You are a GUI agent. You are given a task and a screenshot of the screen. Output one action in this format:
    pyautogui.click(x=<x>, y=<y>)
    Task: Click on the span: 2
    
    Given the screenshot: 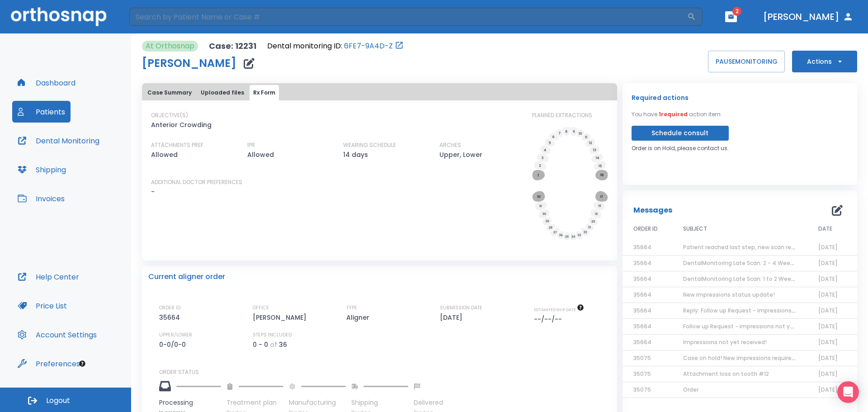 What is the action you would take?
    pyautogui.click(x=737, y=12)
    